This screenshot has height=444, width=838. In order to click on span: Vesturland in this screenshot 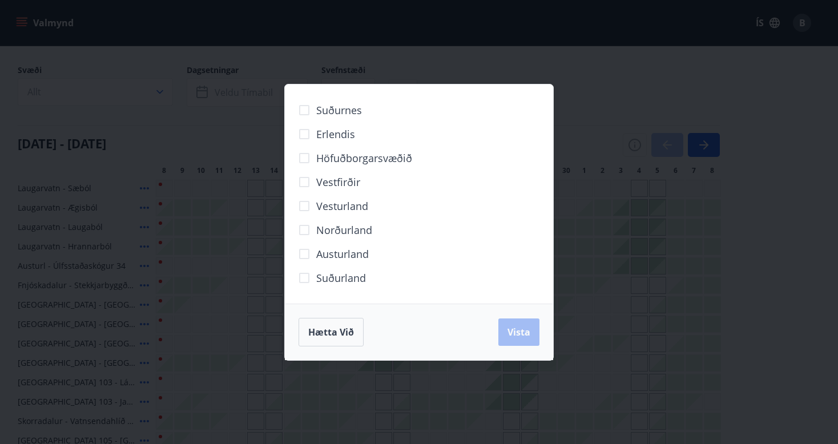, I will do `click(342, 206)`.